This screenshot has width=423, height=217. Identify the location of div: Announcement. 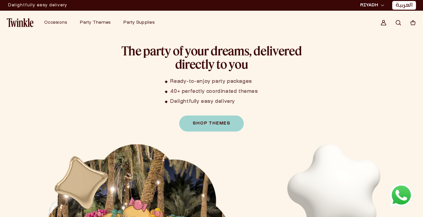
(37, 5).